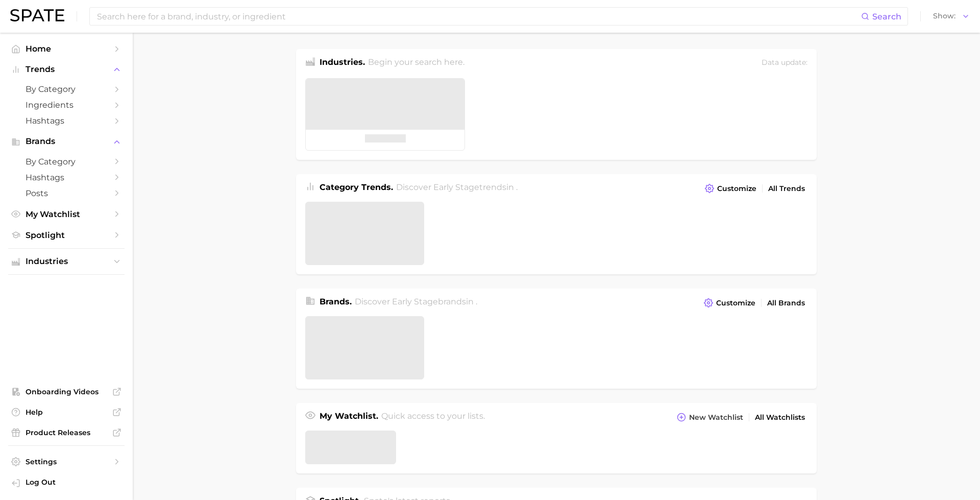  What do you see at coordinates (66, 193) in the screenshot?
I see `a: Posts` at bounding box center [66, 193].